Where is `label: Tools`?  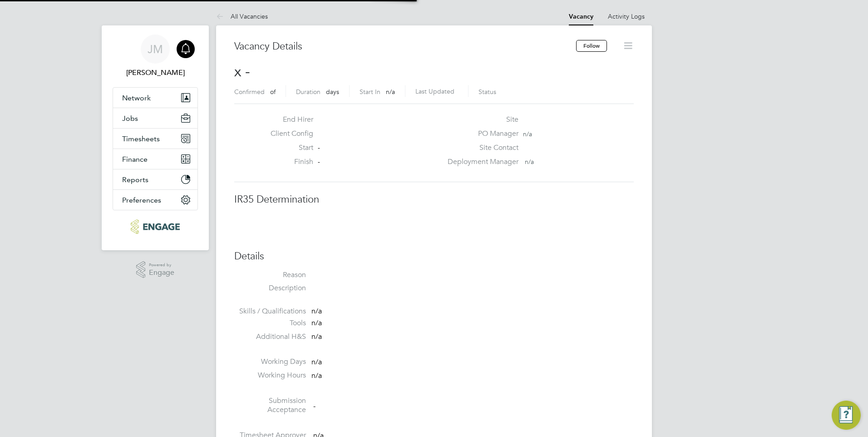 label: Tools is located at coordinates (270, 323).